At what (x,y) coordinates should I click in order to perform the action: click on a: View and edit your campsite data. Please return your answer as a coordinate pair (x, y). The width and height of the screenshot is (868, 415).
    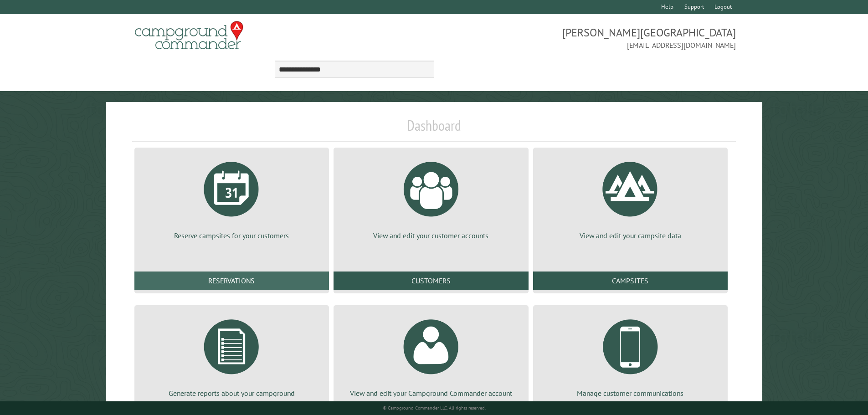
    Looking at the image, I should click on (631, 198).